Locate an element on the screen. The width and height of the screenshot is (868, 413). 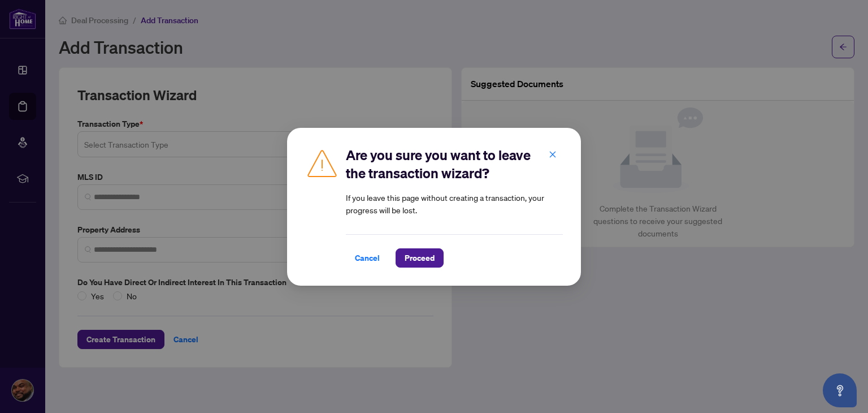
article: If you leave this page without creating a transaction, your progress will be lost. is located at coordinates (454, 204).